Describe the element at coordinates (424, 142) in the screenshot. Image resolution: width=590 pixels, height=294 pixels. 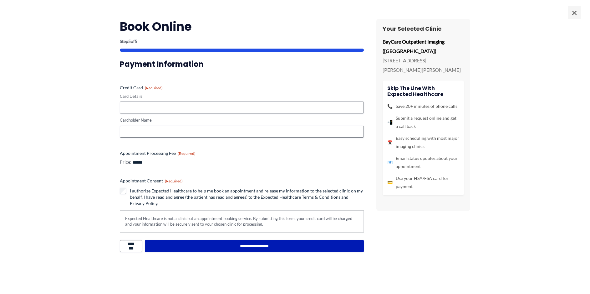
I see `li: Easy scheduling with most major imaging clinics` at that location.